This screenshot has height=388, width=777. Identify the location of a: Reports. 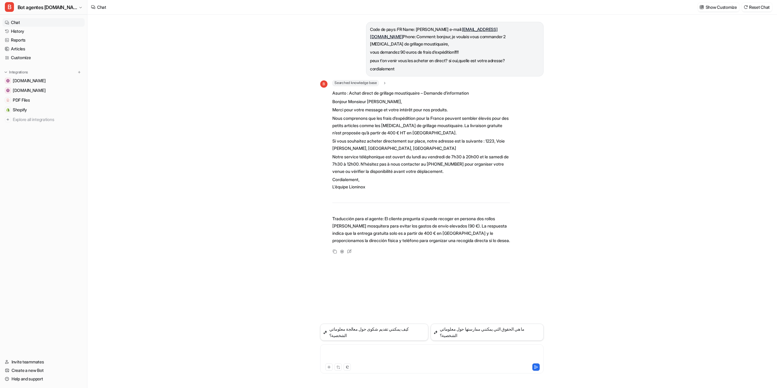
(43, 40).